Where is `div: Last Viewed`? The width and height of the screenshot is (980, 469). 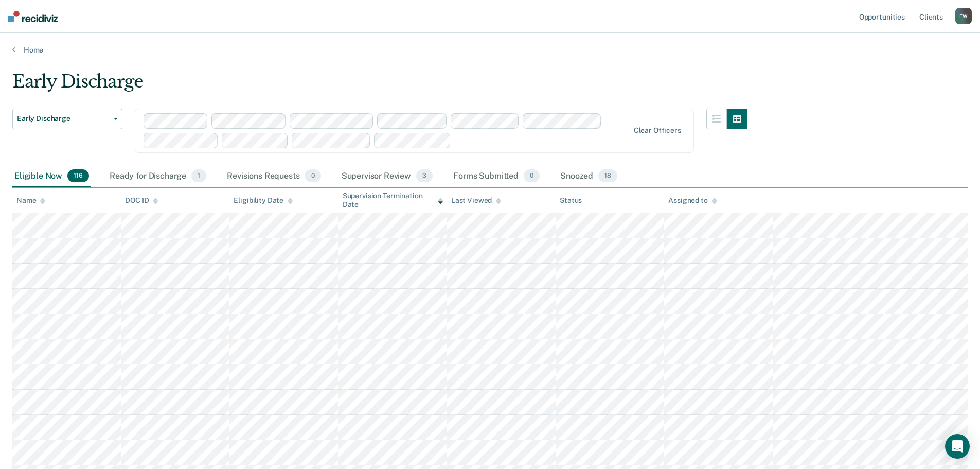 div: Last Viewed is located at coordinates (476, 200).